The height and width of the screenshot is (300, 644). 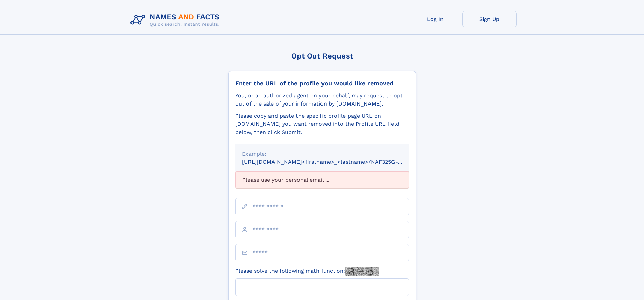 What do you see at coordinates (489, 19) in the screenshot?
I see `a: Sign Up` at bounding box center [489, 19].